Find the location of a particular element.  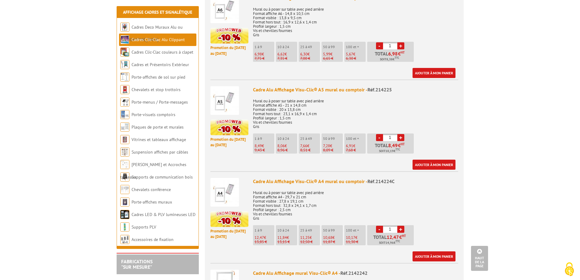

p: 6,65 € is located at coordinates (333, 58).